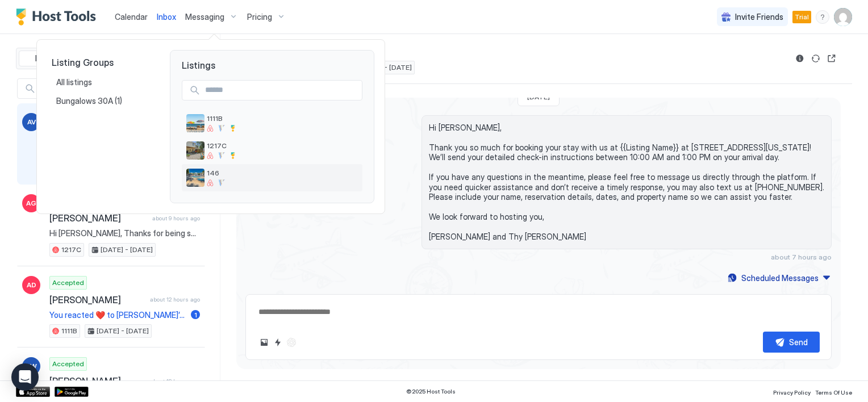  I want to click on span: Bungalows 30A, so click(86, 101).